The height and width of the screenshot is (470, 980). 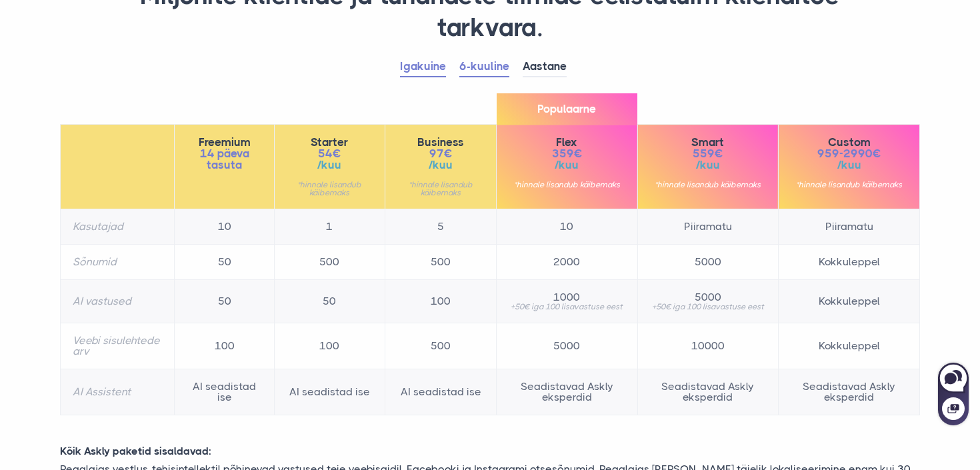 What do you see at coordinates (708, 298) in the screenshot?
I see `span: 5000` at bounding box center [708, 298].